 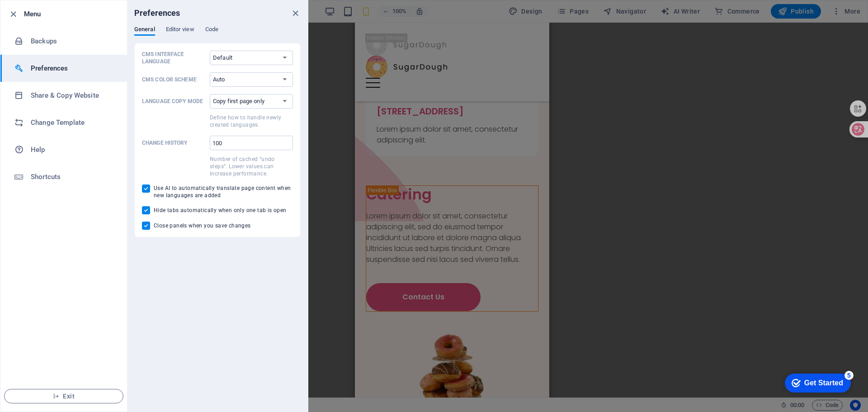 What do you see at coordinates (251, 80) in the screenshot?
I see `select: CMS Color Scheme` at bounding box center [251, 80].